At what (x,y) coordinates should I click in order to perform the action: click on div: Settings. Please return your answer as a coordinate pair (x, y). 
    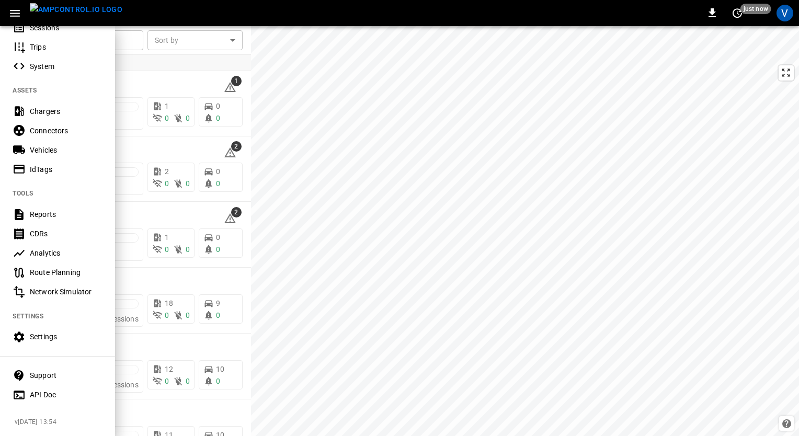
    Looking at the image, I should click on (66, 337).